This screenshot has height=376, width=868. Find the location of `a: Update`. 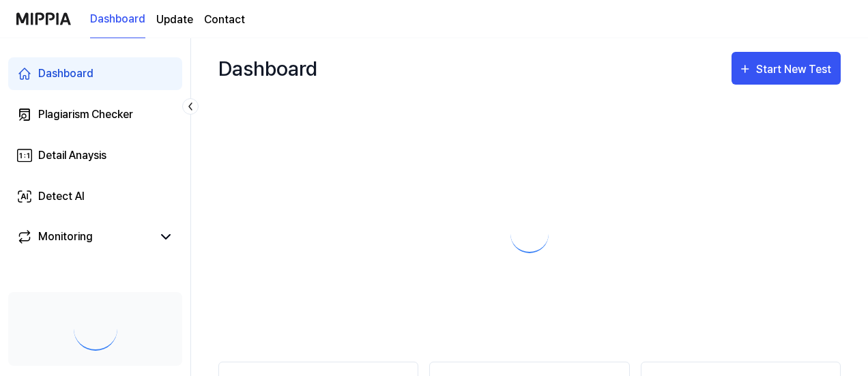

a: Update is located at coordinates (174, 20).